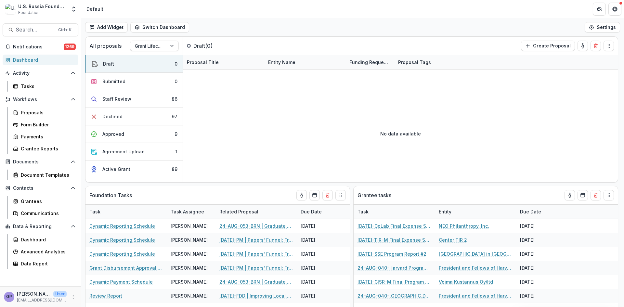 Image resolution: width=624 pixels, height=307 pixels. What do you see at coordinates (159, 27) in the screenshot?
I see `button: Switch Dashboard` at bounding box center [159, 27].